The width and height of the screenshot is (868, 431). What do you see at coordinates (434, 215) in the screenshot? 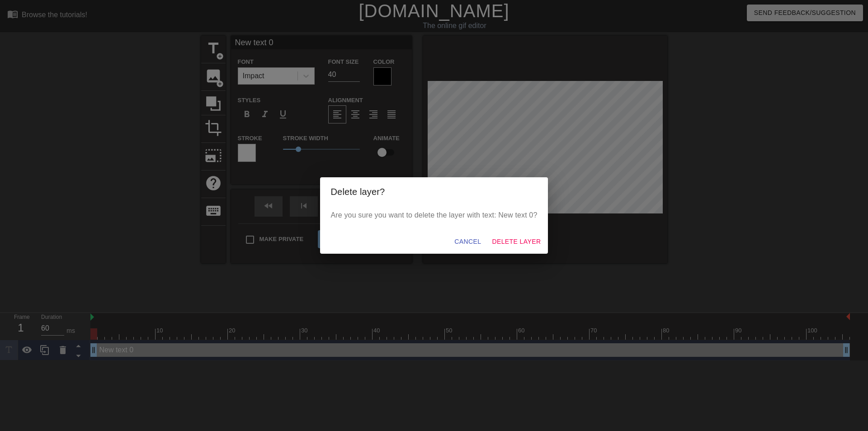
I see `p: Are you sure you want to delete the layer with text: New text 0?` at bounding box center [434, 215].